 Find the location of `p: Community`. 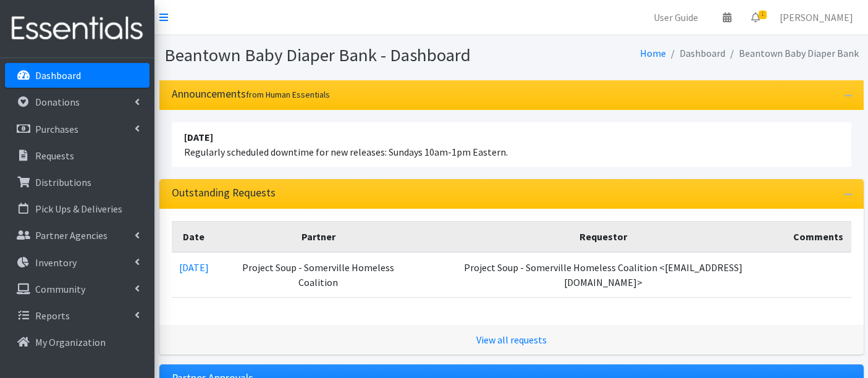

p: Community is located at coordinates (60, 289).